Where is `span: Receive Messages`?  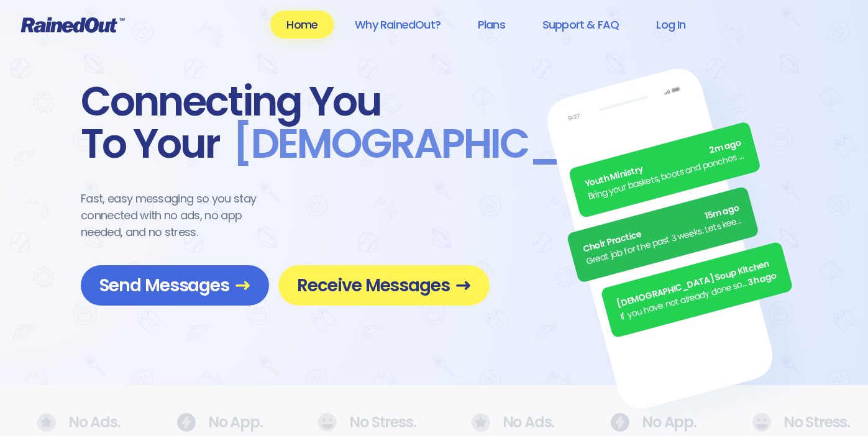
span: Receive Messages is located at coordinates (384, 285).